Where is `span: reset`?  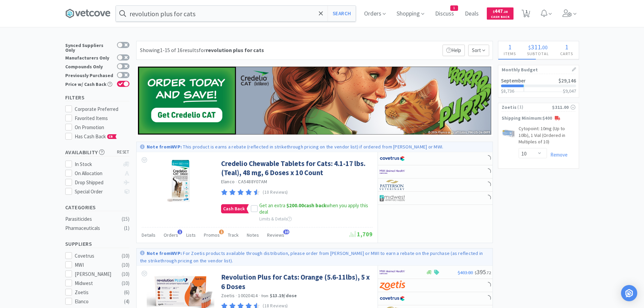 span: reset is located at coordinates (123, 152).